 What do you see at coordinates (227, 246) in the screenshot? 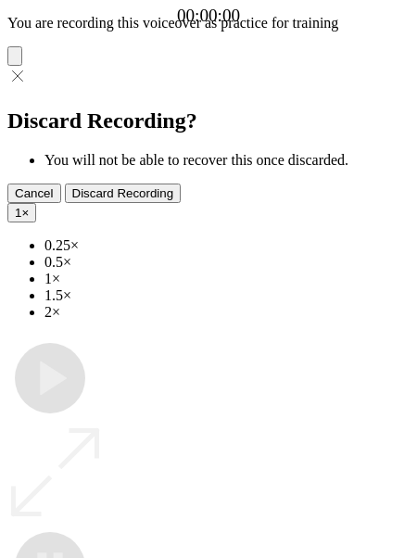
I see `li: 0.25×` at bounding box center [227, 246].